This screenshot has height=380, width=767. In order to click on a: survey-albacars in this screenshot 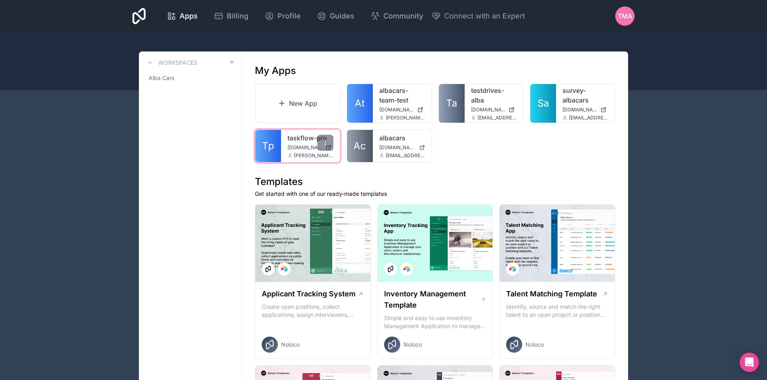, I will do `click(585, 95)`.